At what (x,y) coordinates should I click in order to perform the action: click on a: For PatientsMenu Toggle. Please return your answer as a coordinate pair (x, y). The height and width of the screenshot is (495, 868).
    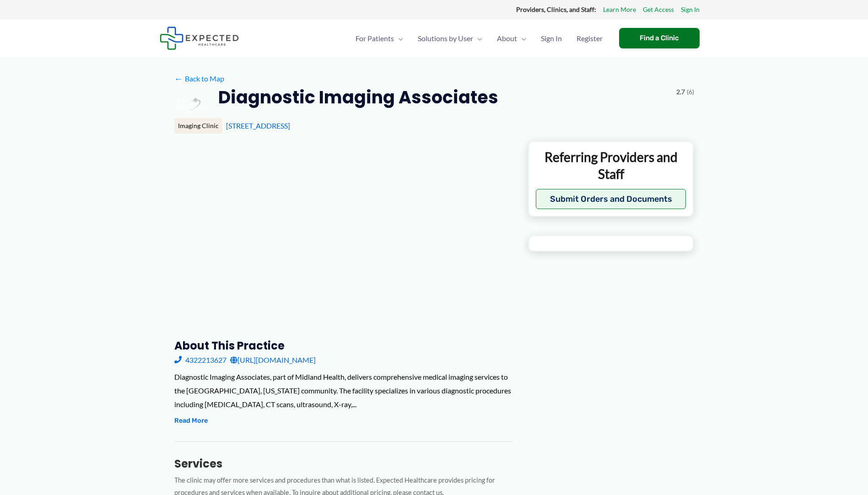
    Looking at the image, I should click on (379, 38).